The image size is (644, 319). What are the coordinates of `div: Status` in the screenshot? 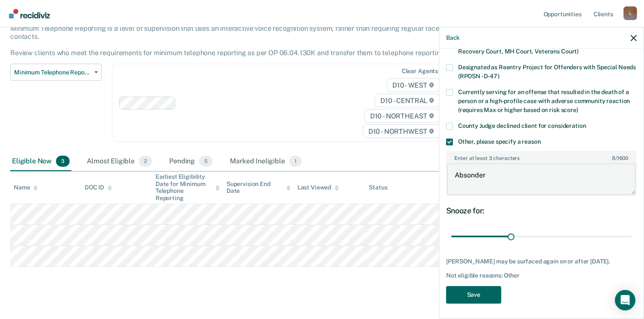 It's located at (378, 187).